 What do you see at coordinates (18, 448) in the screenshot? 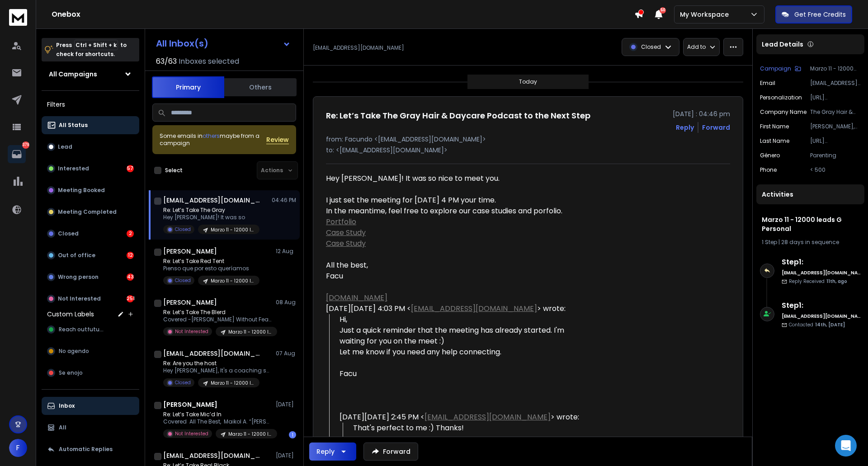
I see `button: F` at bounding box center [18, 448].